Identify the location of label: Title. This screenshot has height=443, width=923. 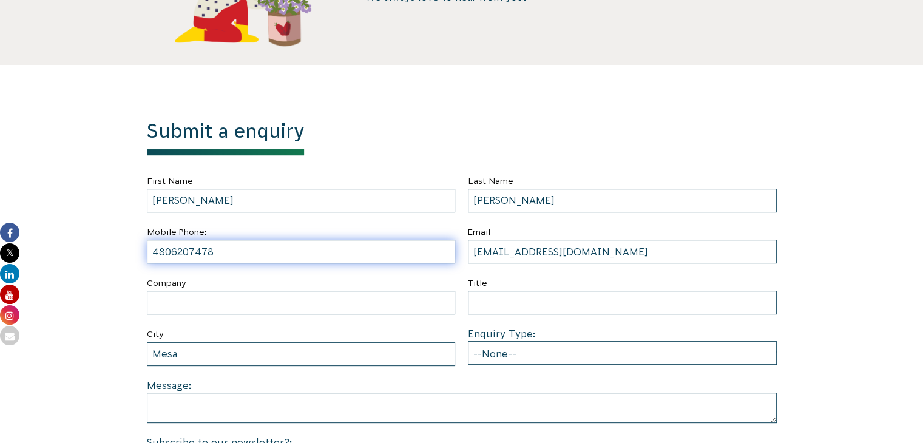
(622, 283).